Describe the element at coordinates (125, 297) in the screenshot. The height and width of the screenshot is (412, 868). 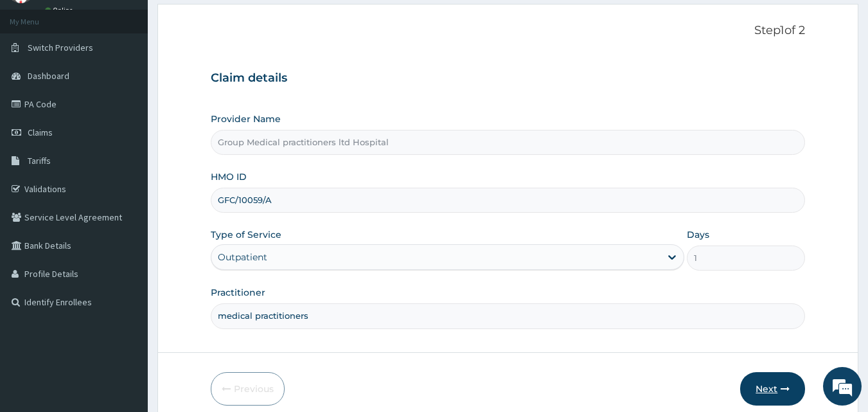
I see `textarea: Type your message and hit 'Enter'` at that location.